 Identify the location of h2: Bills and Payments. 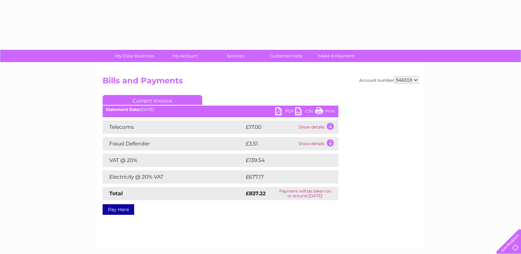
(261, 82).